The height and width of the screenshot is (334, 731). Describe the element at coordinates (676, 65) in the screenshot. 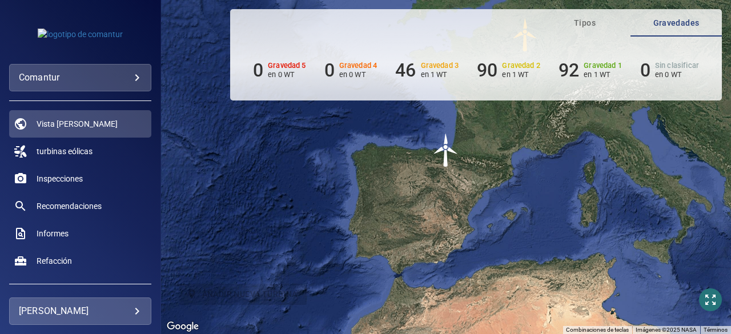

I see `font: Sin clasificar` at that location.